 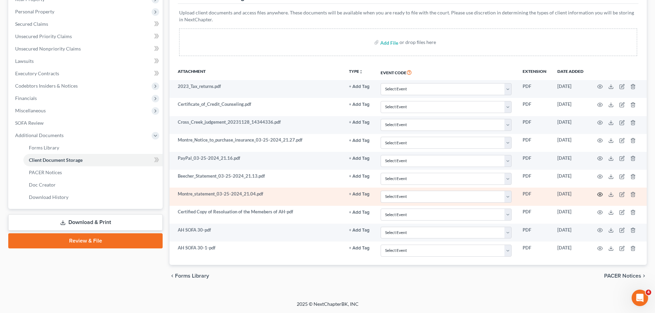 I want to click on span: Secured Claims, so click(x=32, y=24).